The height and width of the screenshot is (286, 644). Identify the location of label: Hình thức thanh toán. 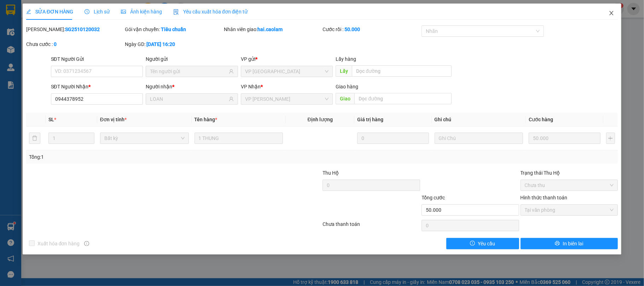
(544, 198).